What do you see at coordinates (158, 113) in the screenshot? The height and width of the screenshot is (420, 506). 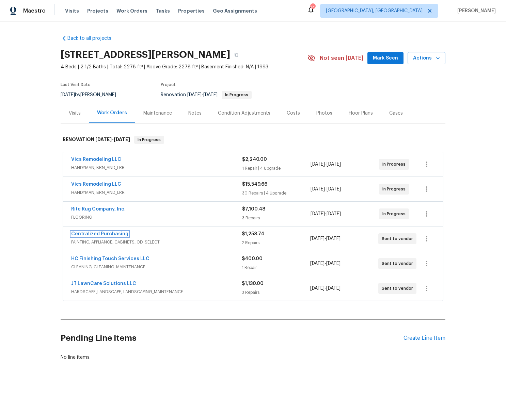 I see `div: Maintenance` at bounding box center [158, 113].